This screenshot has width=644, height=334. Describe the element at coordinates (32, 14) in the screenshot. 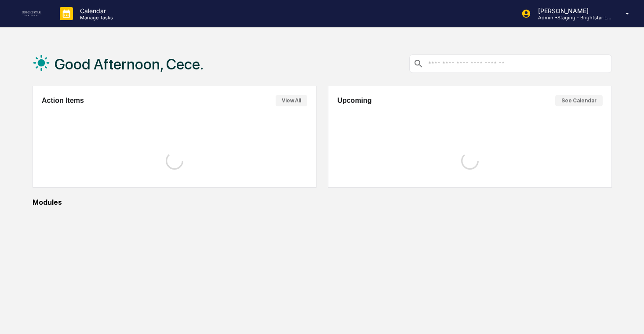

I see `img: logo` at that location.